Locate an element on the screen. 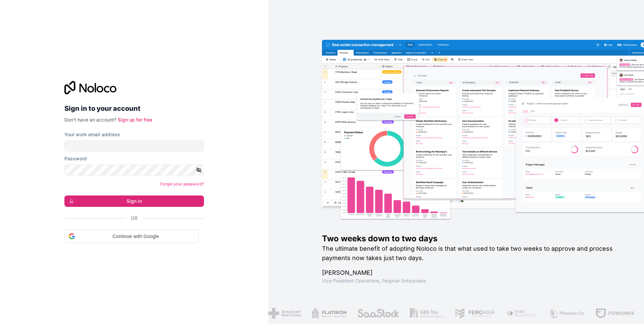 The width and height of the screenshot is (644, 324). a: Sign up for free is located at coordinates (135, 120).